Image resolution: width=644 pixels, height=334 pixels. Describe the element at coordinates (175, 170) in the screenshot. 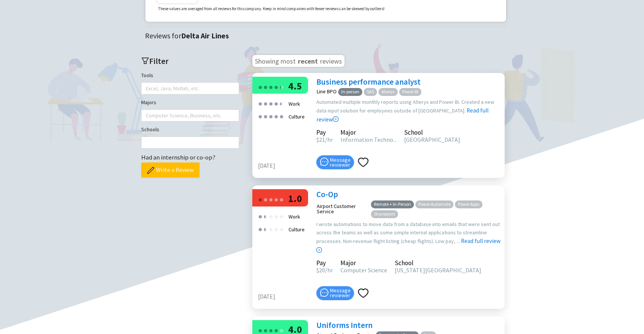

I see `span: Write a Review` at that location.